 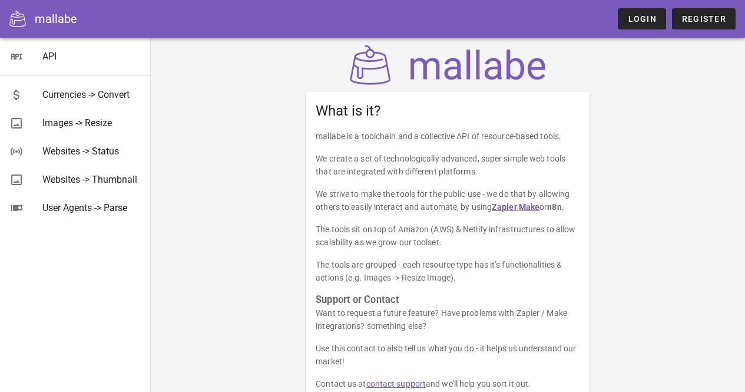 I want to click on a: Login, so click(x=641, y=19).